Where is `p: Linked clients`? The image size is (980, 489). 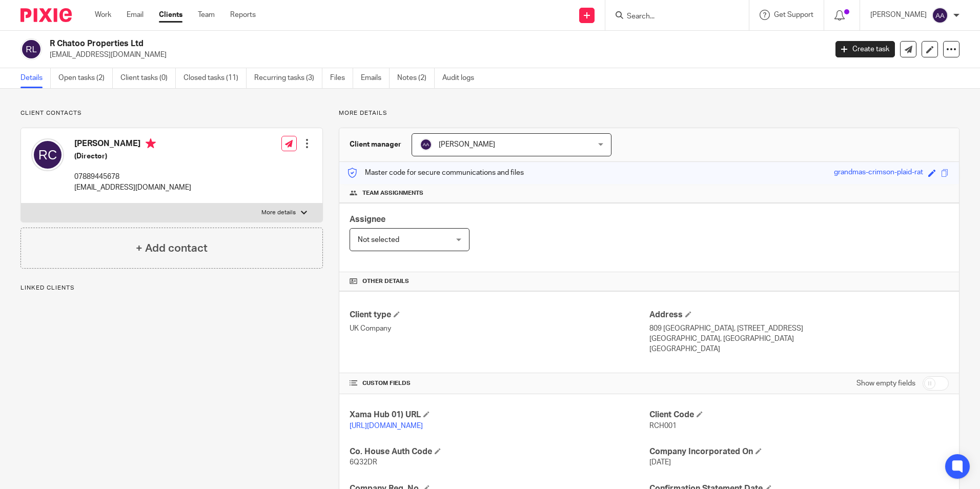
p: Linked clients is located at coordinates (172, 288).